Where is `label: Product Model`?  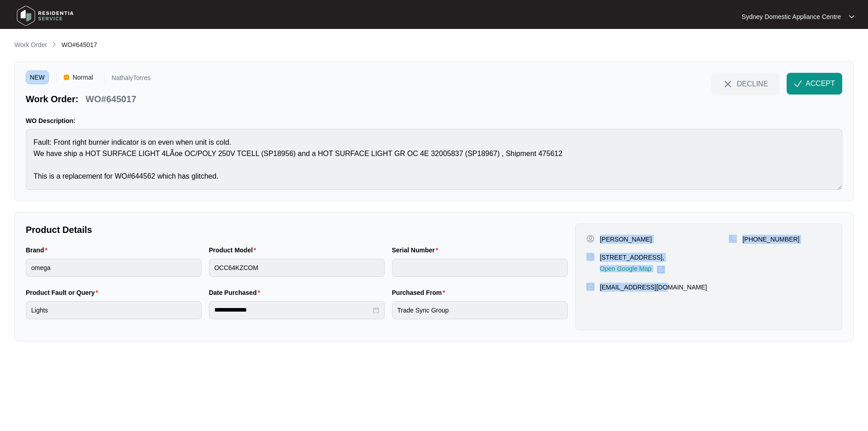
label: Product Model is located at coordinates (234, 250).